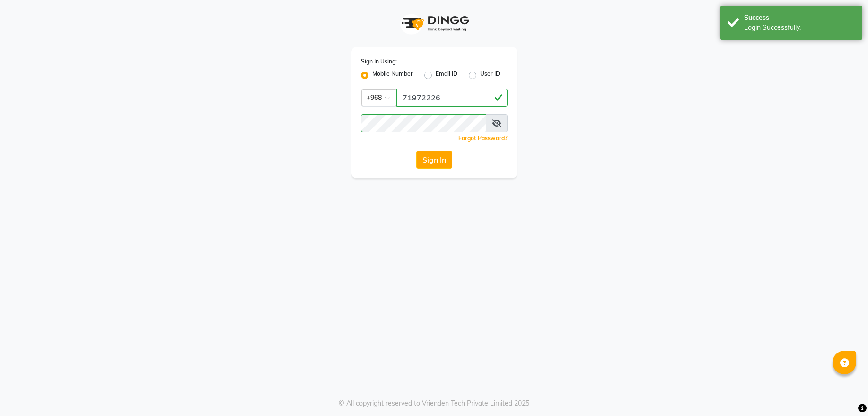 The image size is (868, 416). What do you see at coordinates (490, 75) in the screenshot?
I see `label: User ID` at bounding box center [490, 75].